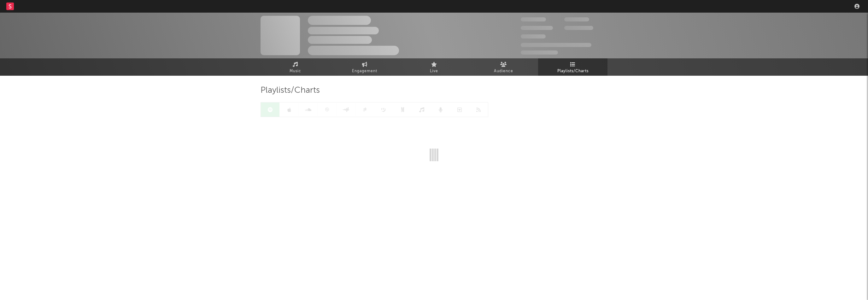 The image size is (868, 300). I want to click on span: Music, so click(295, 72).